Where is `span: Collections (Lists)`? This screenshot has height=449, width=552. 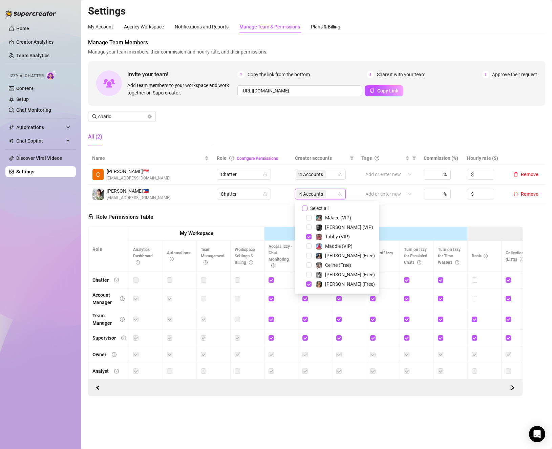
span: Collections (Lists) is located at coordinates (516, 256).